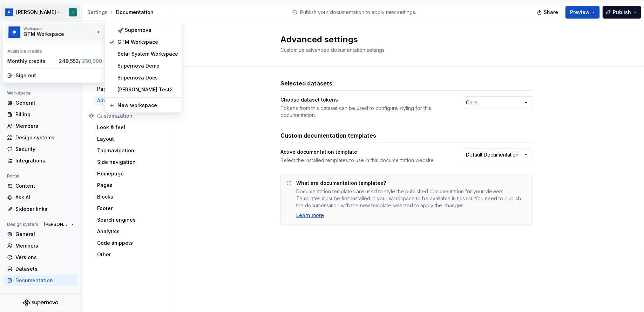 This screenshot has width=644, height=312. Describe the element at coordinates (80, 61) in the screenshot. I see `span: 249,553 /` at that location.